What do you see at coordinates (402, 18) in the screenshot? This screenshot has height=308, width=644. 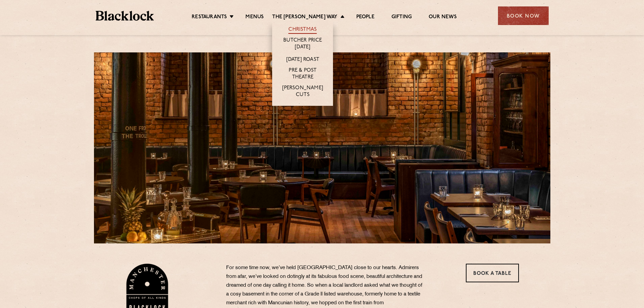 I see `a: Gifting` at bounding box center [402, 18].